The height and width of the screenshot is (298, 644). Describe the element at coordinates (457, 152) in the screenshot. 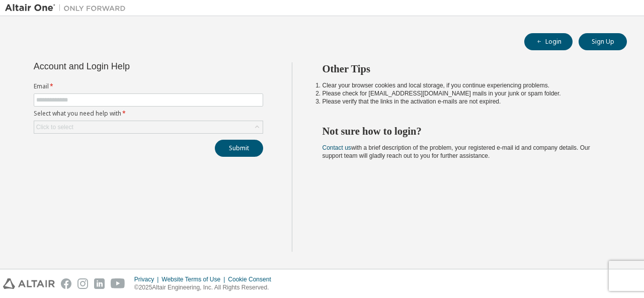

I see `span: with a brief description of the problem, your registered e-mail id and company details. Our suppo...` at that location.